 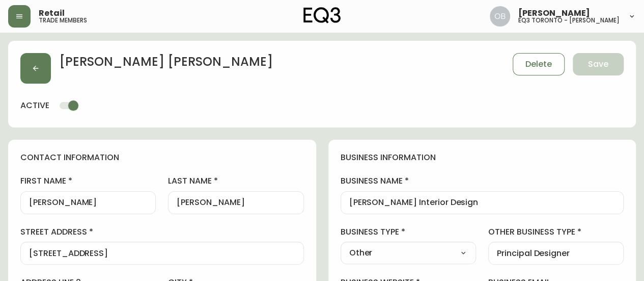 What do you see at coordinates (35, 106) in the screenshot?
I see `h4: active` at bounding box center [35, 106].